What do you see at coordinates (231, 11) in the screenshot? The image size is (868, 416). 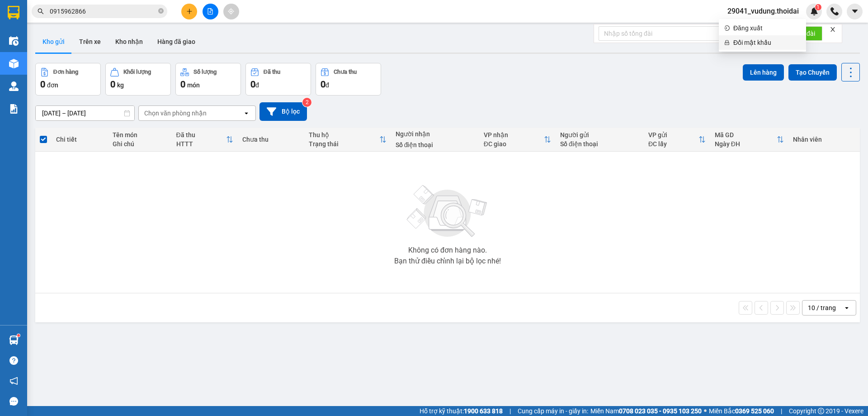 I see `button: aim` at bounding box center [231, 11].